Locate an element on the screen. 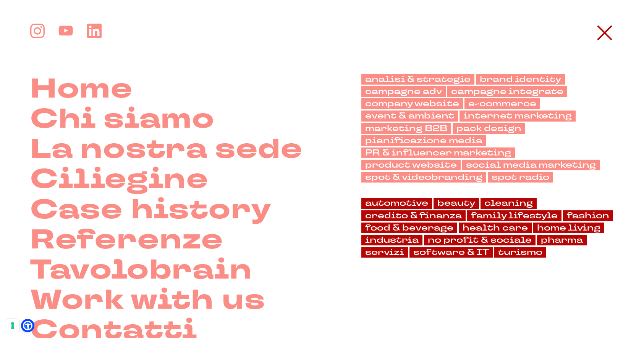  a: brand identity is located at coordinates (520, 79).